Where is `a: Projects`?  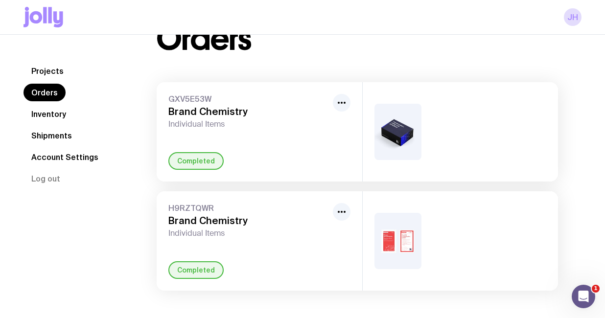 a: Projects is located at coordinates (47, 71).